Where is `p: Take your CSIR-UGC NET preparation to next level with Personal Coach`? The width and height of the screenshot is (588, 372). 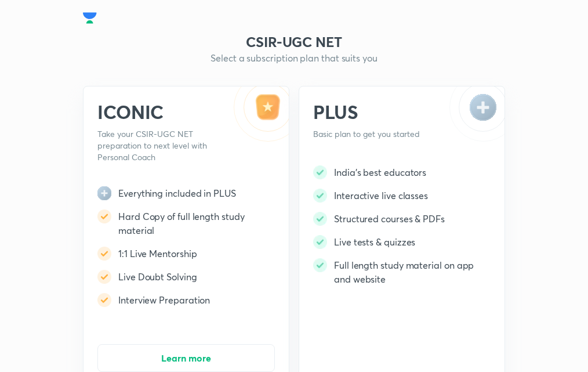 p: Take your CSIR-UGC NET preparation to next level with Personal Coach is located at coordinates (165, 146).